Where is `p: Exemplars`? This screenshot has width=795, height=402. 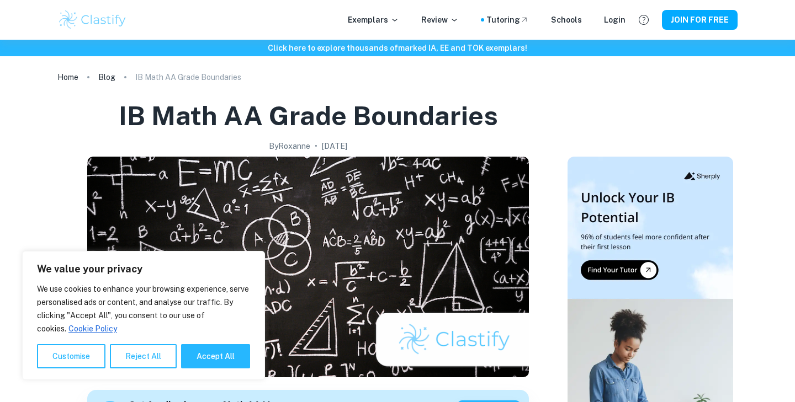 p: Exemplars is located at coordinates (373, 20).